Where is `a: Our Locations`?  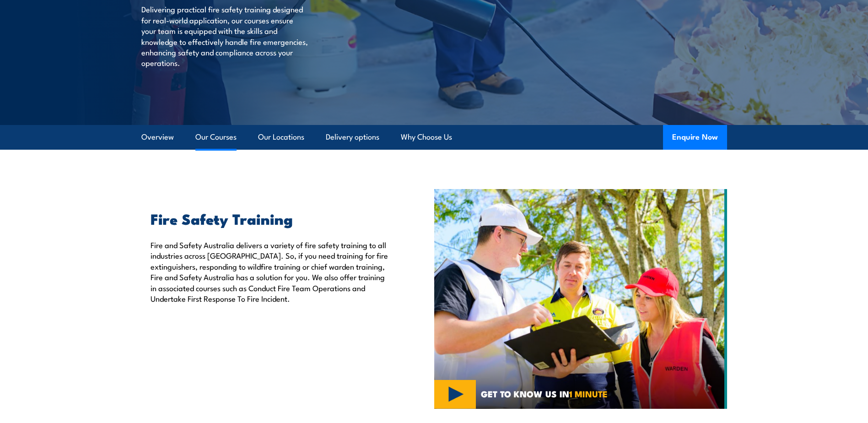 a: Our Locations is located at coordinates (281, 137).